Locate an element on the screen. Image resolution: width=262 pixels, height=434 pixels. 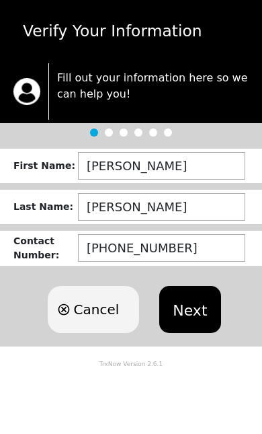
span: Cancel is located at coordinates (96, 310).